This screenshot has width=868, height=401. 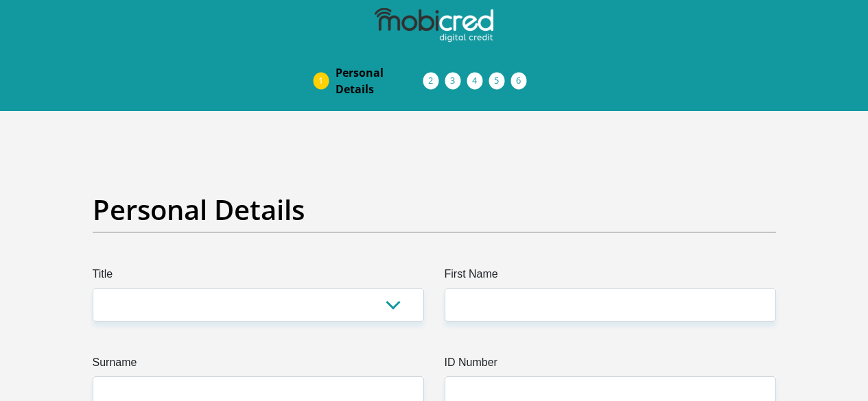 What do you see at coordinates (379, 81) in the screenshot?
I see `a: PersonalDetails` at bounding box center [379, 81].